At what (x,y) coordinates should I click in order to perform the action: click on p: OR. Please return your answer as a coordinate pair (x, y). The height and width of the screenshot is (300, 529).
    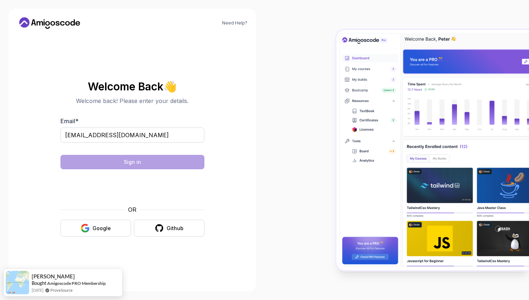
    Looking at the image, I should click on (132, 209).